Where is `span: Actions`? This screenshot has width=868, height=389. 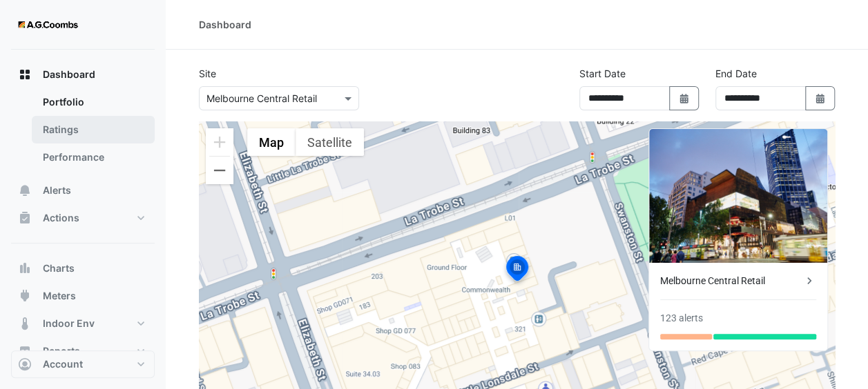 span: Actions is located at coordinates (61, 218).